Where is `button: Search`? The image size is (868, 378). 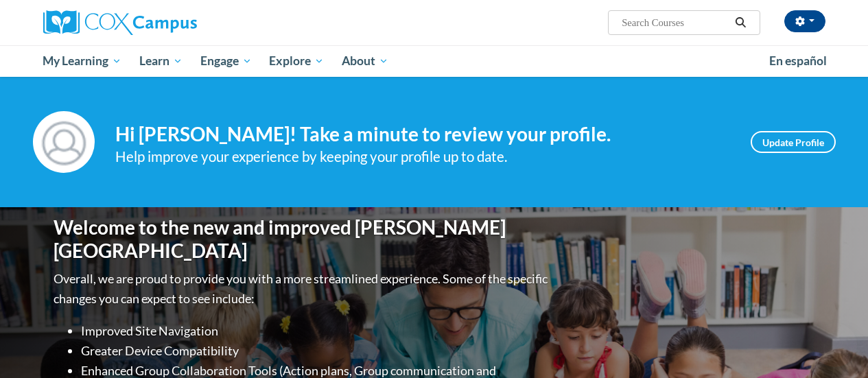
button: Search is located at coordinates (740, 22).